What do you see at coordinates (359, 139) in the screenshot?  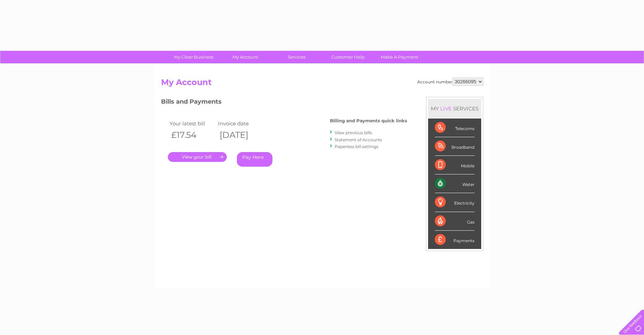 I see `a: Statement of Accounts` at bounding box center [359, 139].